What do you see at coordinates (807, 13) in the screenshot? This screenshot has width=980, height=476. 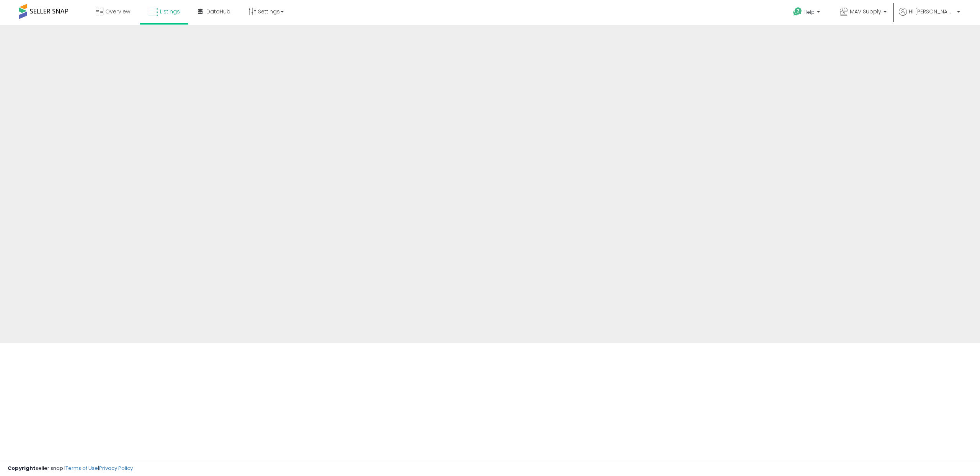 I see `a: Help` at bounding box center [807, 13].